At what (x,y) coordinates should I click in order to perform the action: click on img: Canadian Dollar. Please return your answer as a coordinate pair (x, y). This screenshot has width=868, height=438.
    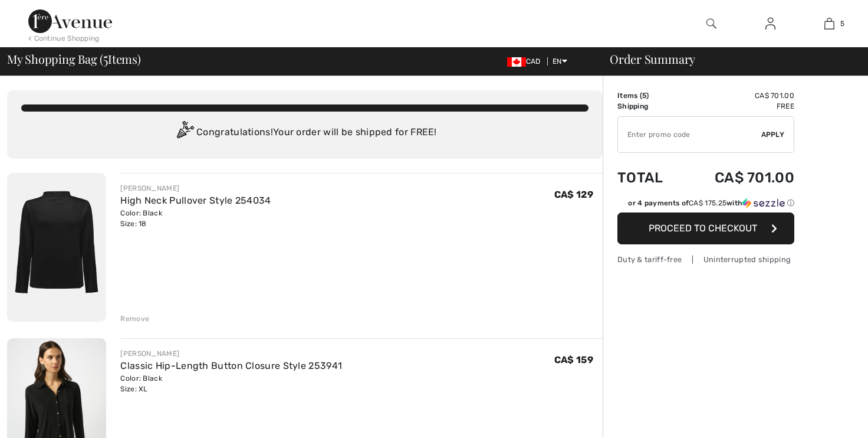
    Looking at the image, I should click on (516, 62).